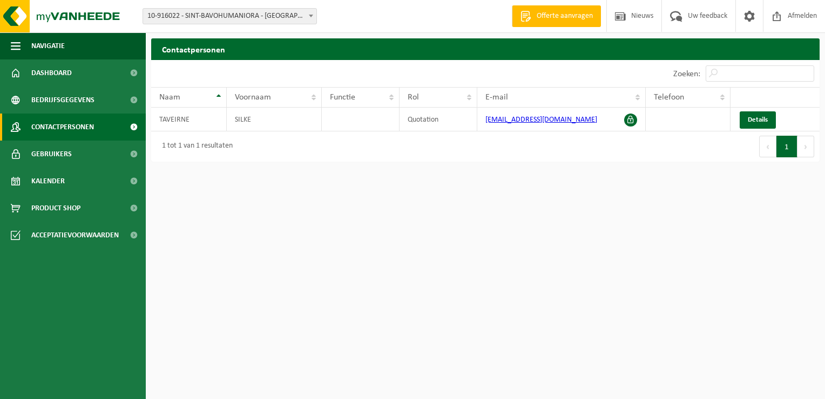 The height and width of the screenshot is (399, 825). Describe the element at coordinates (497, 97) in the screenshot. I see `span: E-mail` at that location.